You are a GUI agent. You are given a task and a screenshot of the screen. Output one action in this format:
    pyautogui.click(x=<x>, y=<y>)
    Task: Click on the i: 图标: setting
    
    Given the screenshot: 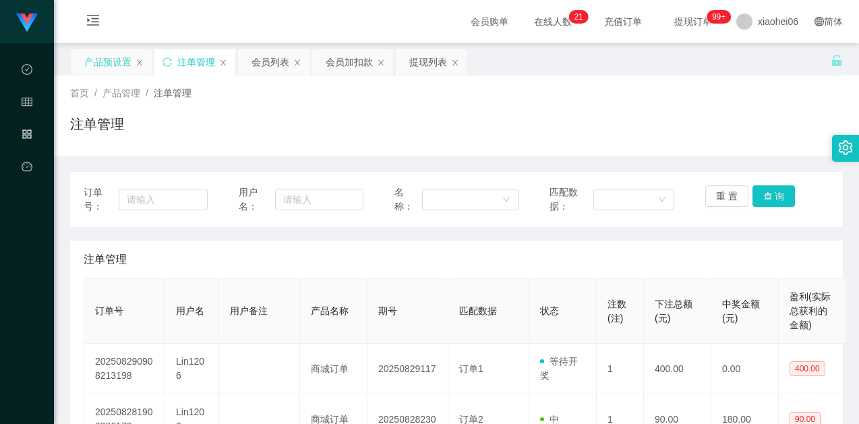 What is the action you would take?
    pyautogui.click(x=846, y=148)
    